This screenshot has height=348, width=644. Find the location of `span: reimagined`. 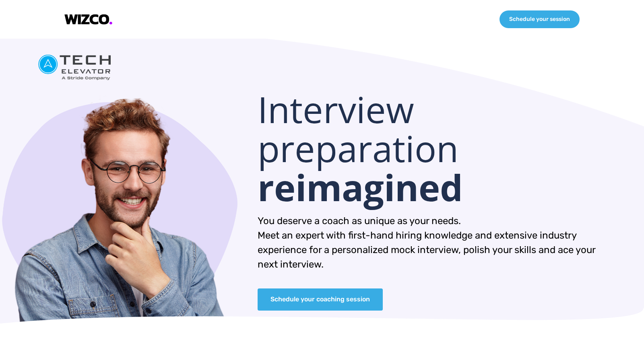

span: reimagined is located at coordinates (360, 187).